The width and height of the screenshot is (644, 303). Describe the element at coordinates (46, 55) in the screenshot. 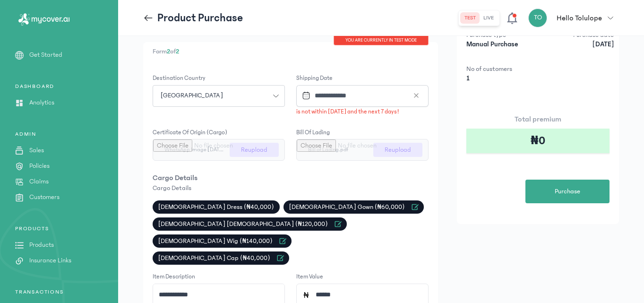

I see `p: Get Started` at that location.